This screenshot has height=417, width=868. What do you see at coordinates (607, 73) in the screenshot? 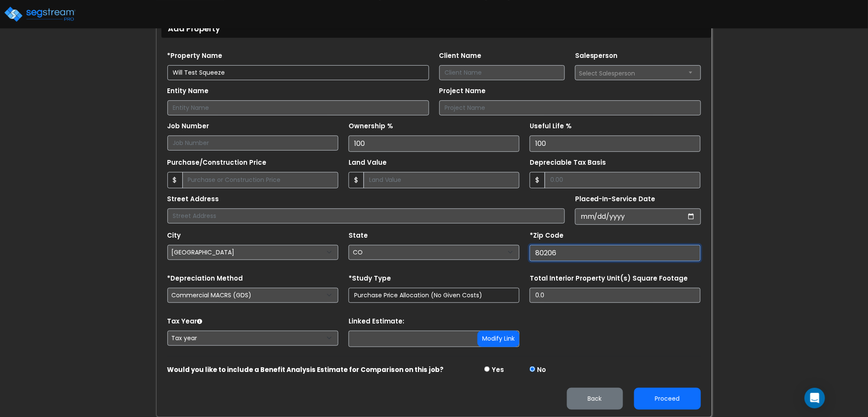
I see `span: Select Salesperson` at bounding box center [607, 73].